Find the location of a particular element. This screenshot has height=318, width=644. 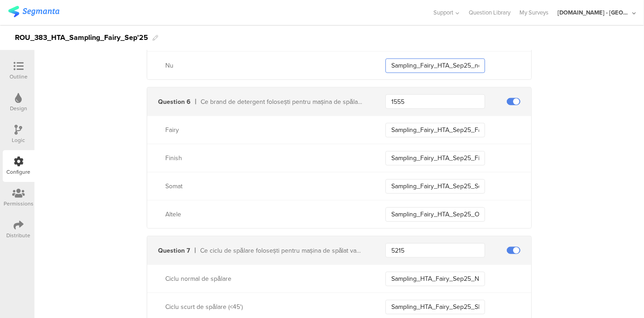

div: Finish is located at coordinates (265, 158).